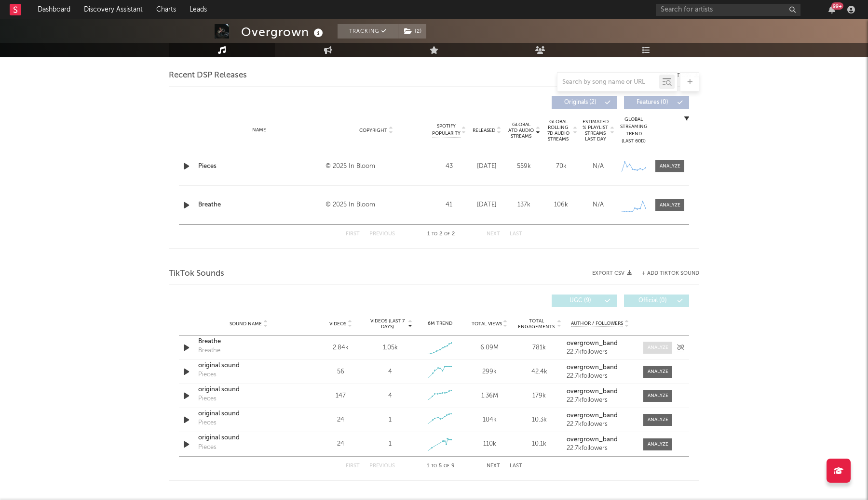 The width and height of the screenshot is (868, 500). Describe the element at coordinates (539, 421) in the screenshot. I see `div: 10.3k` at that location.